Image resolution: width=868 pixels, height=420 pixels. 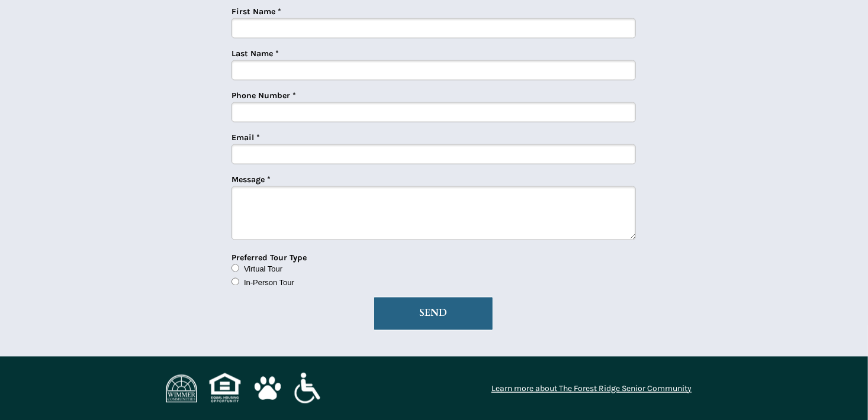 I want to click on span: In-Person Tour, so click(x=269, y=283).